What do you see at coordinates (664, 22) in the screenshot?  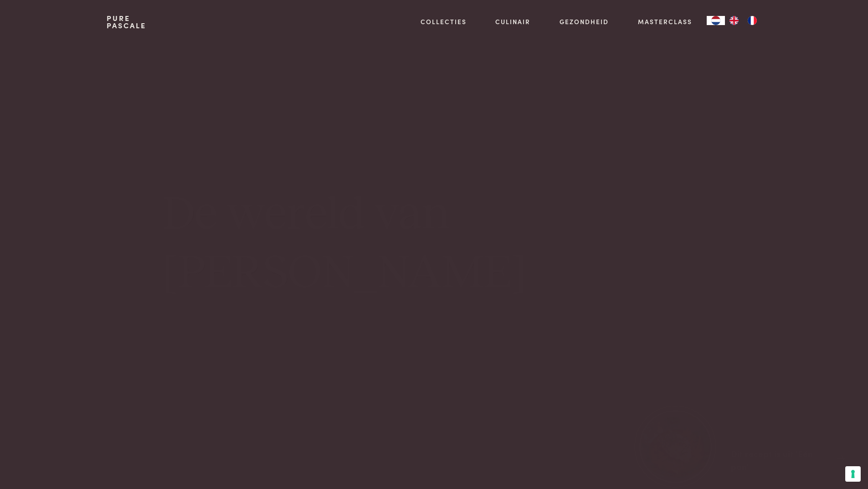 I see `a: Masterclass` at bounding box center [664, 22].